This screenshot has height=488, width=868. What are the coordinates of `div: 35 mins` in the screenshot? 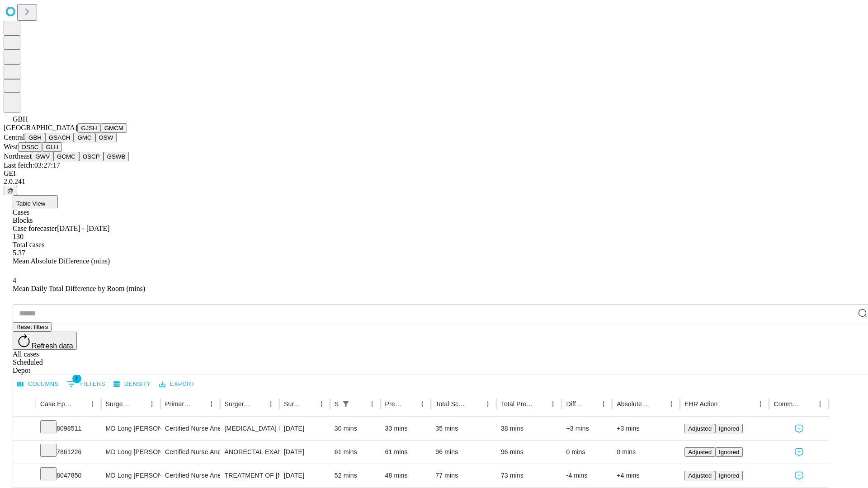 It's located at (463, 428).